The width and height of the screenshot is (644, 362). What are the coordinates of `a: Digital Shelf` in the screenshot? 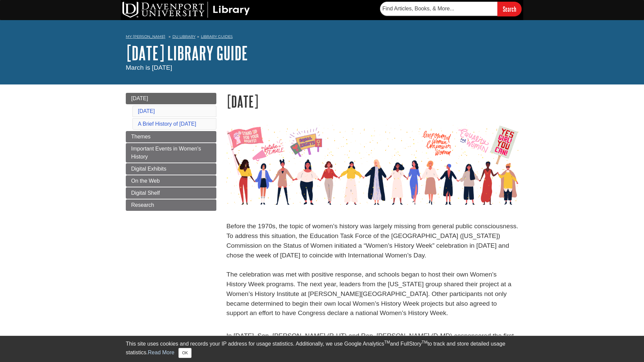 It's located at (171, 193).